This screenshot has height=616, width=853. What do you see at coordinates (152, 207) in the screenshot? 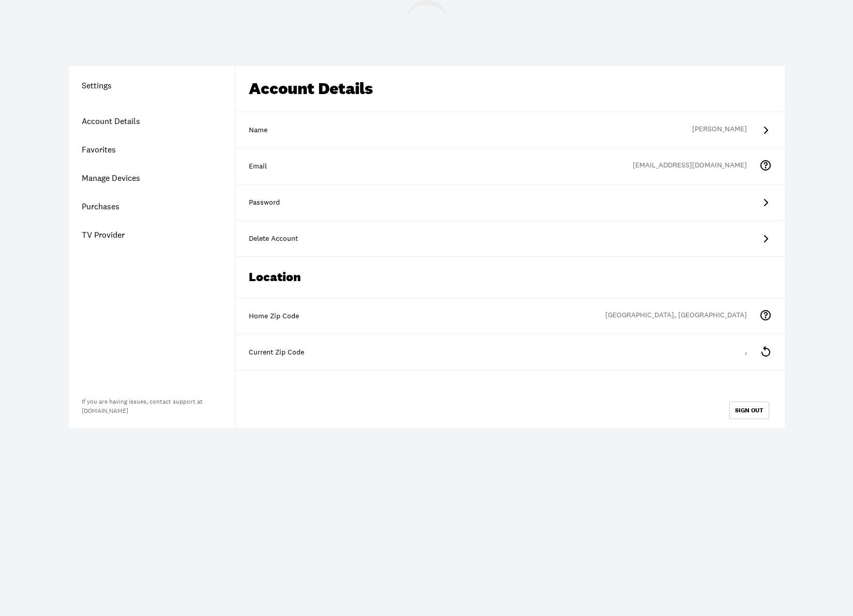
I see `a: Purchases` at bounding box center [152, 207].